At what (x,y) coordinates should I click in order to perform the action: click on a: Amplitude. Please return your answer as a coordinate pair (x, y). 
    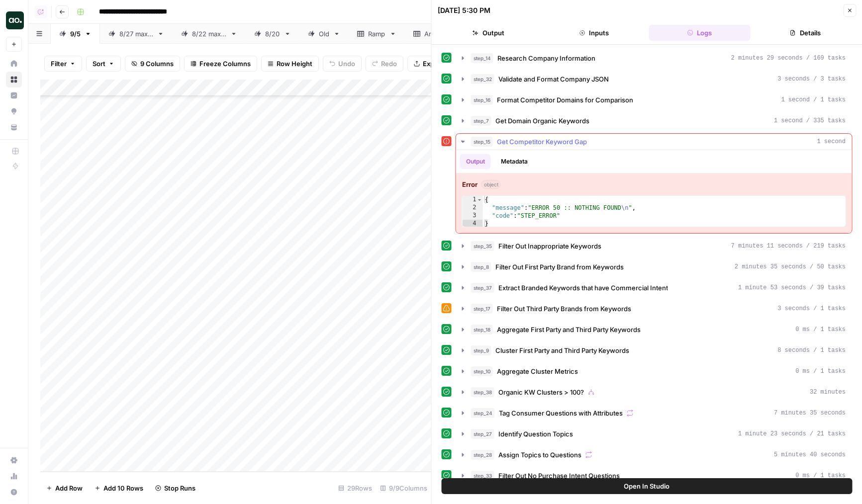
    Looking at the image, I should click on (440, 34).